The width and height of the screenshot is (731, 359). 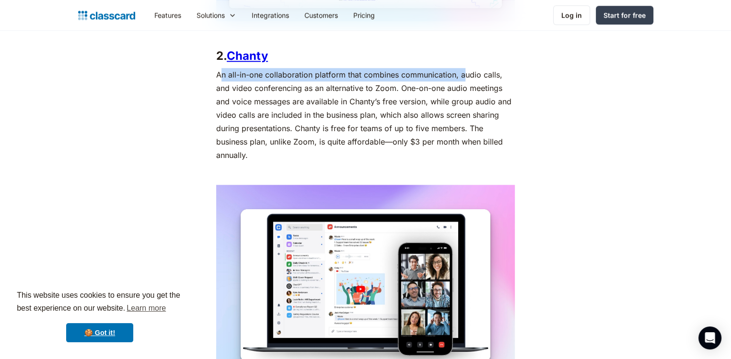 I want to click on a: Log in, so click(x=571, y=15).